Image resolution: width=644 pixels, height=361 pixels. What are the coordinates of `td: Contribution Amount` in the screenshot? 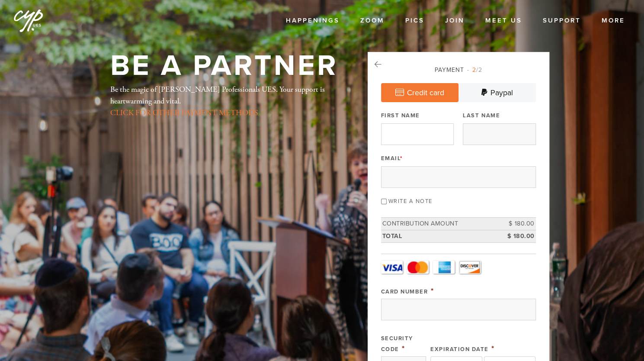 It's located at (439, 223).